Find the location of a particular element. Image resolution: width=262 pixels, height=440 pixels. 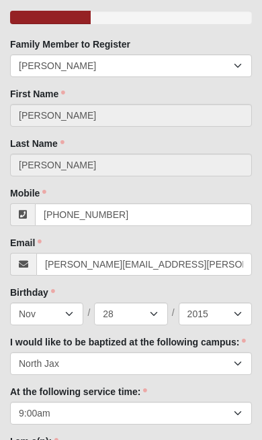

label: I would like to be baptized at the following campus: is located at coordinates (128, 342).